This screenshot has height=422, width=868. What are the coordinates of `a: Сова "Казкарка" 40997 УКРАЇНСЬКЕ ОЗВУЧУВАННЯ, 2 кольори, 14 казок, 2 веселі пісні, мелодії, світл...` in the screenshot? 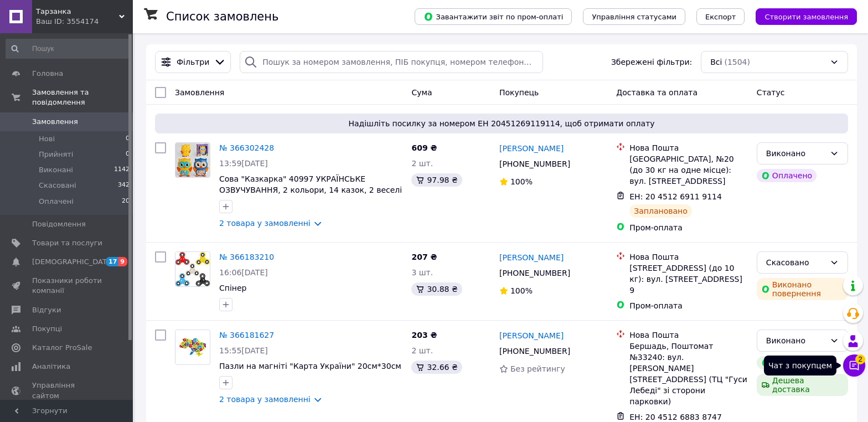 It's located at (310, 190).